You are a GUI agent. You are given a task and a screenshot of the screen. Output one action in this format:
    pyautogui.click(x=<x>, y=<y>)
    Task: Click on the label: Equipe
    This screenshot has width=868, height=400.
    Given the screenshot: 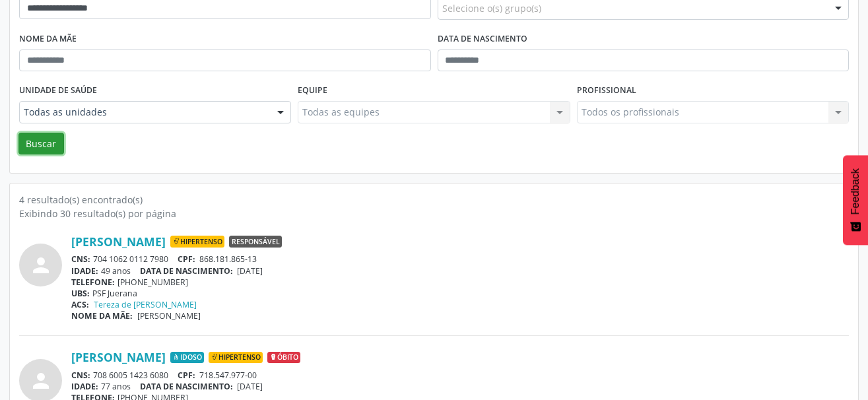 What is the action you would take?
    pyautogui.click(x=312, y=90)
    